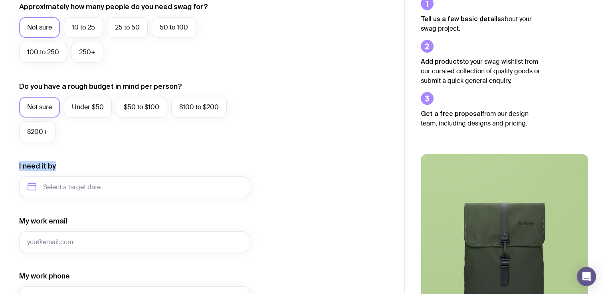  What do you see at coordinates (83, 28) in the screenshot?
I see `label: 10 to 25` at bounding box center [83, 28].